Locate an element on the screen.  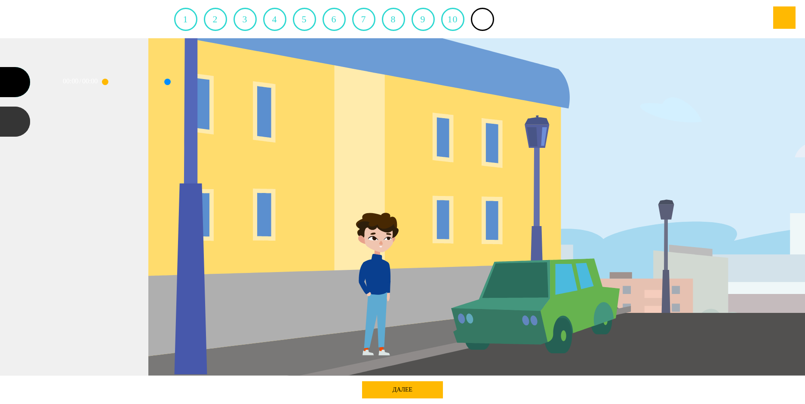
a: 5 is located at coordinates (305, 19).